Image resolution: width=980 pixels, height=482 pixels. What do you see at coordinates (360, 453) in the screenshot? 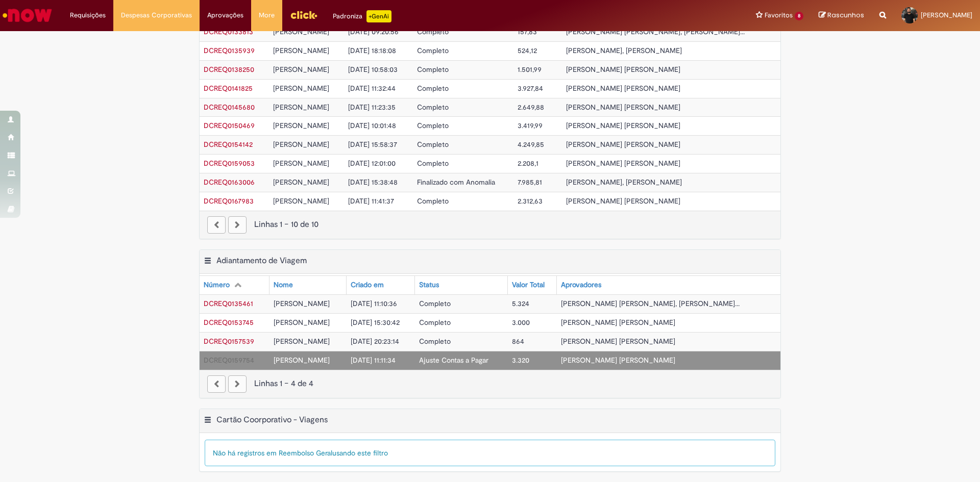
I see `span: usando este filtro` at bounding box center [360, 453].